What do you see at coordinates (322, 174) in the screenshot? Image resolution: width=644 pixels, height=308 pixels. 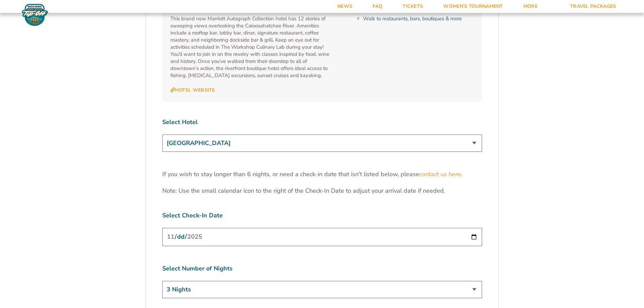 I see `p: If you wish to stay longer than 6 nights, or need a check-in date that isn’t listed below, please .` at bounding box center [322, 174].